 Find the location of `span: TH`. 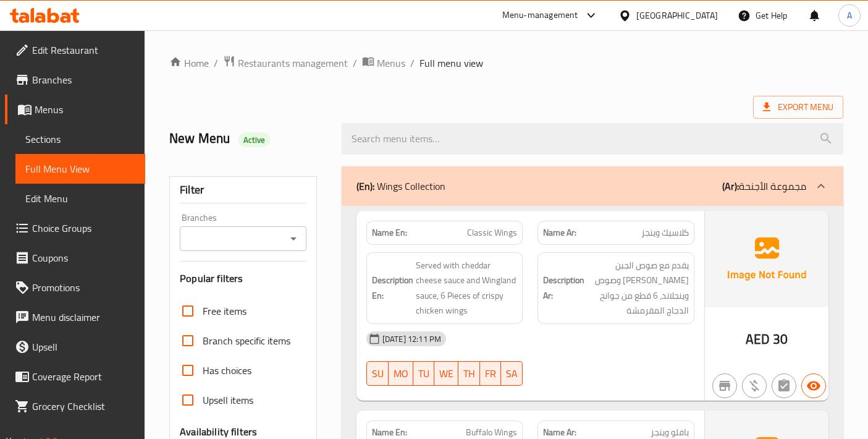

span: TH is located at coordinates (469, 373).